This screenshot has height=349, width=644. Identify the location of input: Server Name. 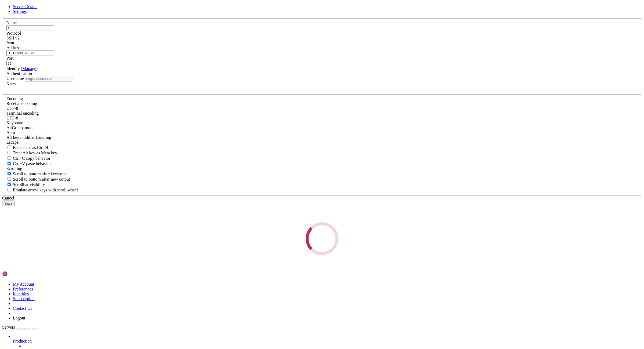
(30, 28).